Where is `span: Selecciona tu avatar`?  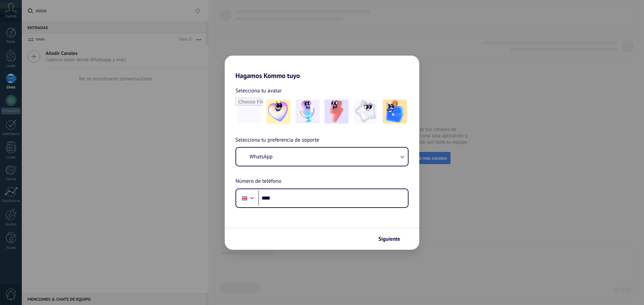 span: Selecciona tu avatar is located at coordinates (259, 91).